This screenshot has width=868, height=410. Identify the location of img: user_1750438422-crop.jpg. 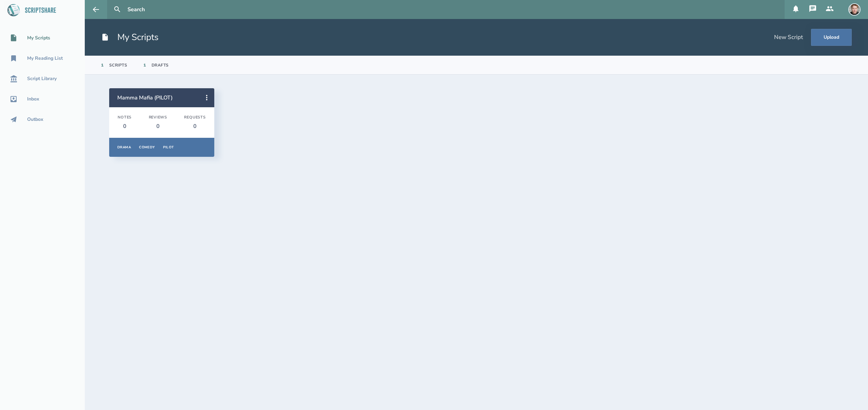
(854, 9).